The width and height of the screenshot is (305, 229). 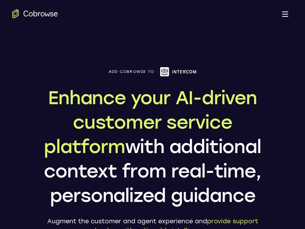 I want to click on span: Add Cobrowse to, so click(x=132, y=72).